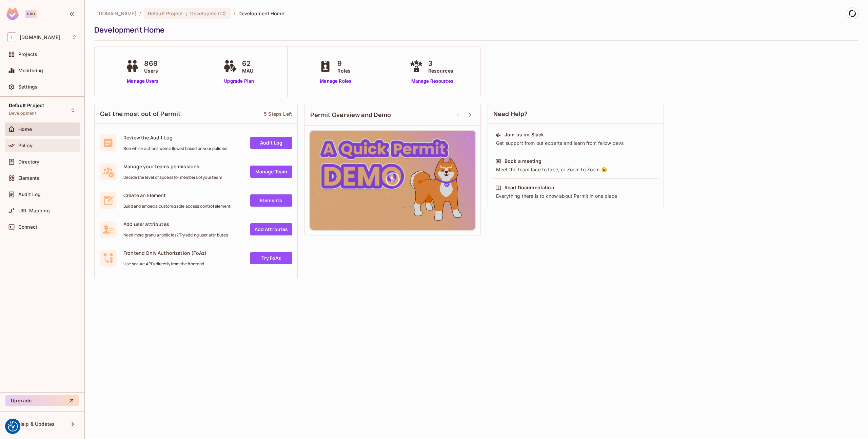 Image resolution: width=868 pixels, height=439 pixels. Describe the element at coordinates (529, 188) in the screenshot. I see `div: Read Documentation` at that location.